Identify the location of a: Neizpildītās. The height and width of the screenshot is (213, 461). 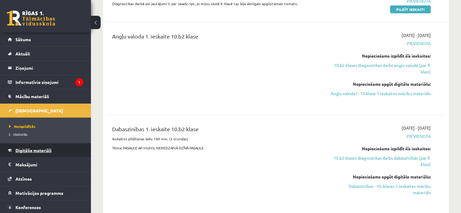
(47, 126).